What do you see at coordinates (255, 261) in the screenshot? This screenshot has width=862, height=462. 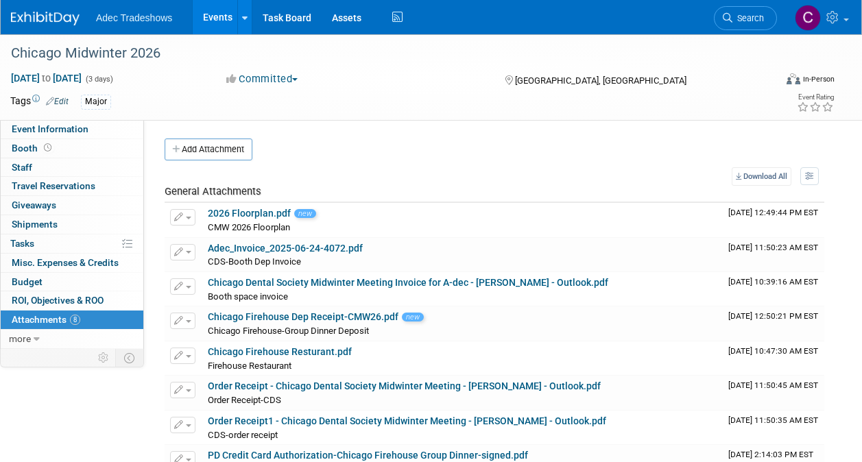 I see `span: CDS-Booth Dep Invoice` at bounding box center [255, 261].